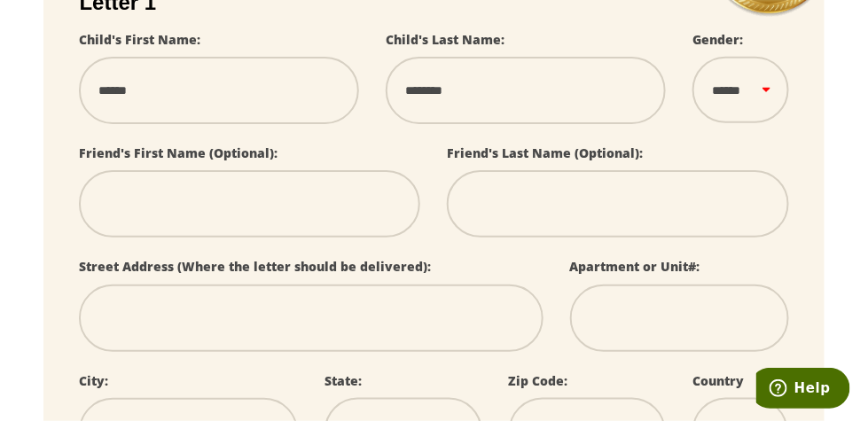 The image size is (868, 421). What do you see at coordinates (254, 266) in the screenshot?
I see `label: Street Address (Where the letter should be delivered):` at bounding box center [254, 266].